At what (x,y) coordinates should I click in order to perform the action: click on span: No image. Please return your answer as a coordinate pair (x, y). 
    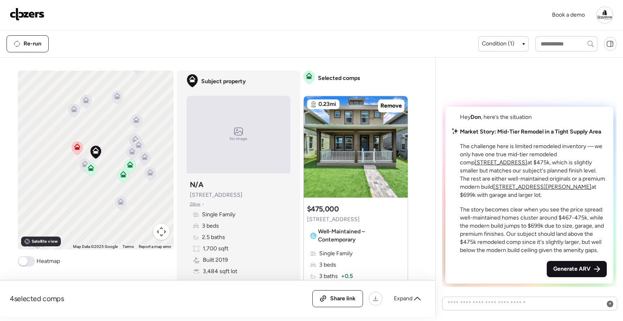
    Looking at the image, I should click on (238, 139).